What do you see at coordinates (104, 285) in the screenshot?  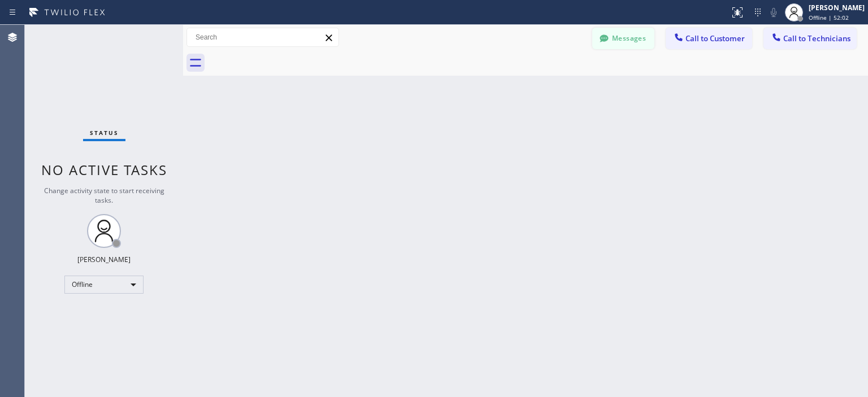 I see `div: Offline` at bounding box center [104, 285].